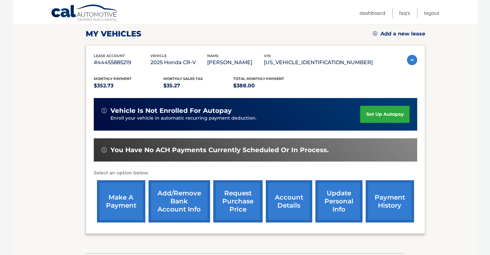 The image size is (490, 255). Describe the element at coordinates (213, 56) in the screenshot. I see `span: name` at that location.